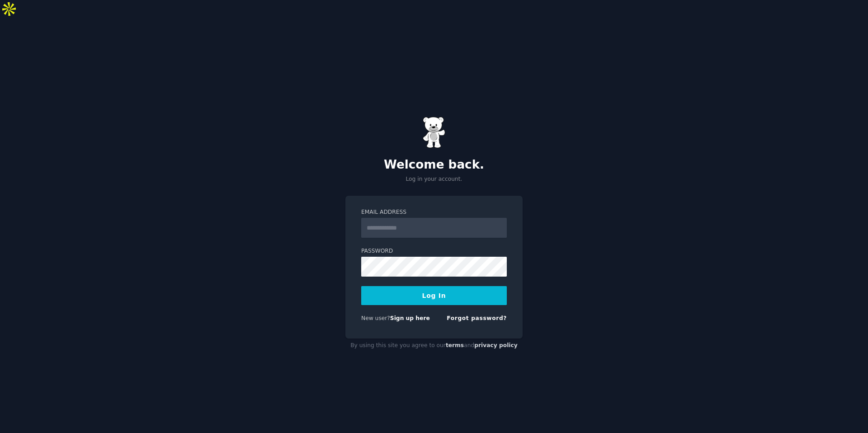  What do you see at coordinates (434, 179) in the screenshot?
I see `p: Log in your account.` at bounding box center [434, 179].